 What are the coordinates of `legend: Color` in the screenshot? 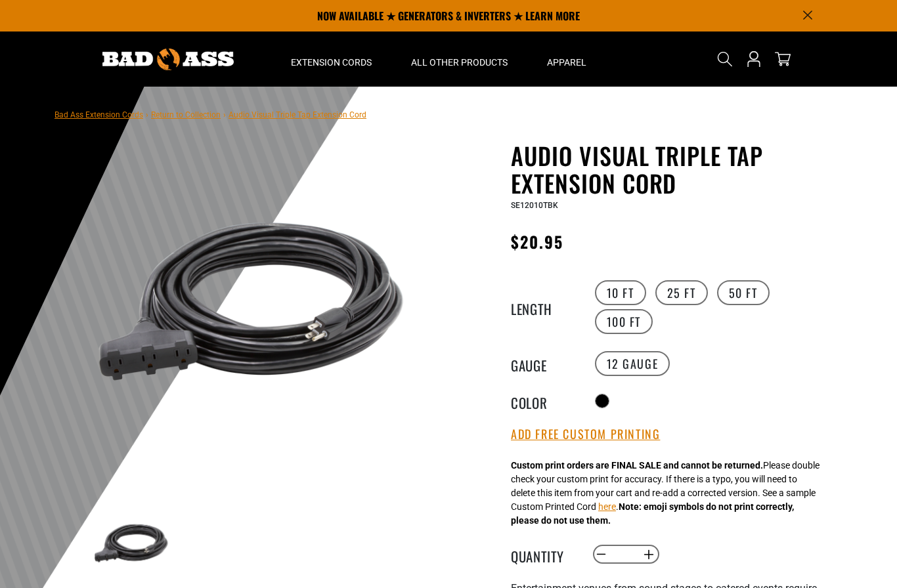 It's located at (544, 401).